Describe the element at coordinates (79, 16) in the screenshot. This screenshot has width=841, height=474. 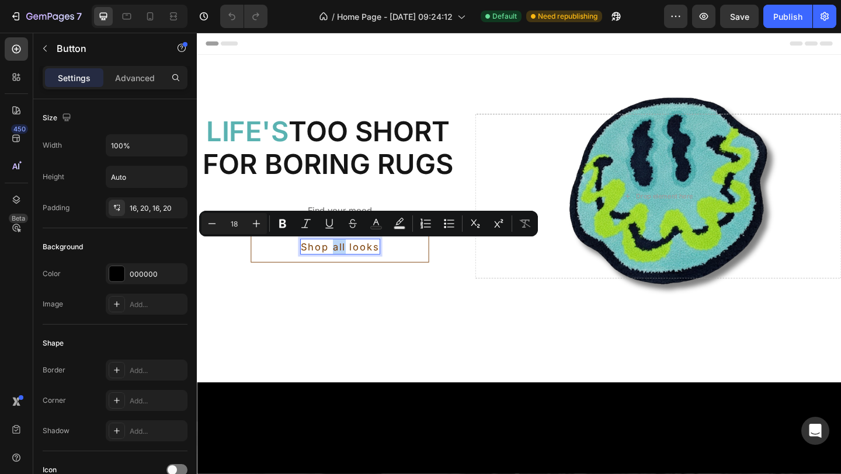
I see `p: 7` at that location.